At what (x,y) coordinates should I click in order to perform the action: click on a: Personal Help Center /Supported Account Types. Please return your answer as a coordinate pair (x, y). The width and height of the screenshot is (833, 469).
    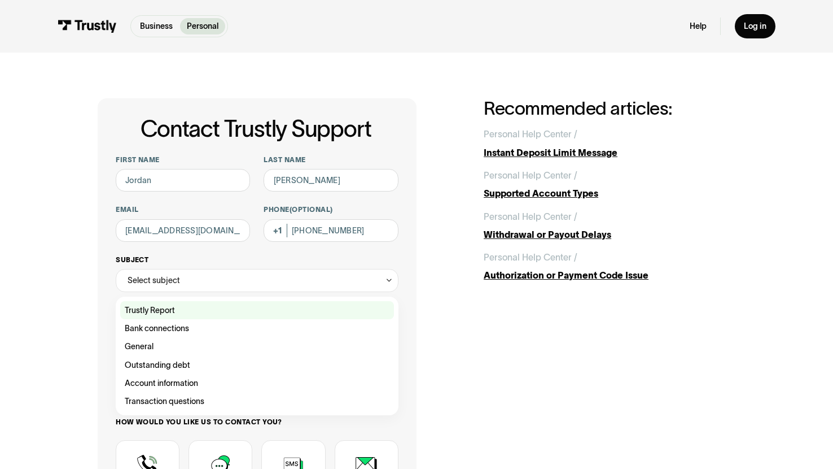
    Looking at the image, I should click on (610, 184).